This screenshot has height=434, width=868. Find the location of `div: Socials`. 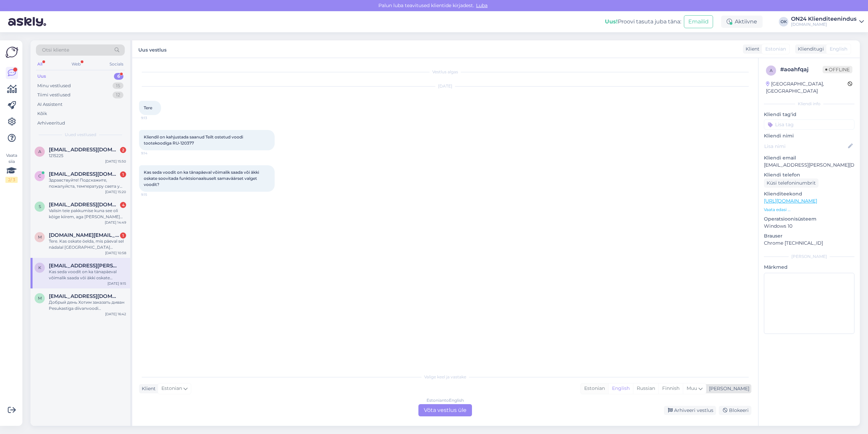

div: Socials is located at coordinates (117, 64).